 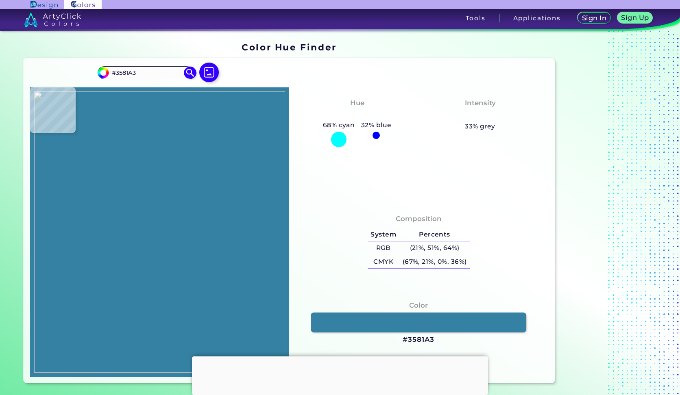 What do you see at coordinates (434, 234) in the screenshot?
I see `h5: Percents` at bounding box center [434, 234].